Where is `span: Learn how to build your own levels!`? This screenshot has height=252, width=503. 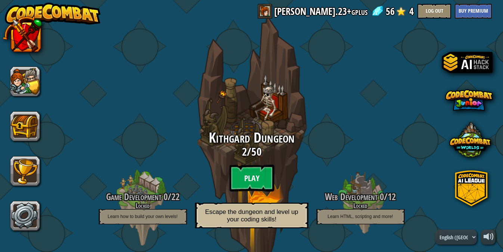
span: Learn how to build your own levels! is located at coordinates (142, 217).